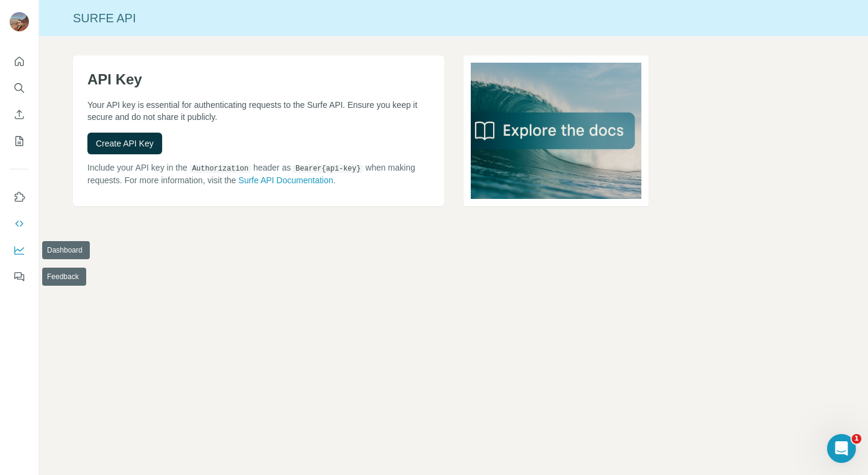 The width and height of the screenshot is (868, 475). What do you see at coordinates (20, 22) in the screenshot?
I see `img: Avatar` at bounding box center [20, 22].